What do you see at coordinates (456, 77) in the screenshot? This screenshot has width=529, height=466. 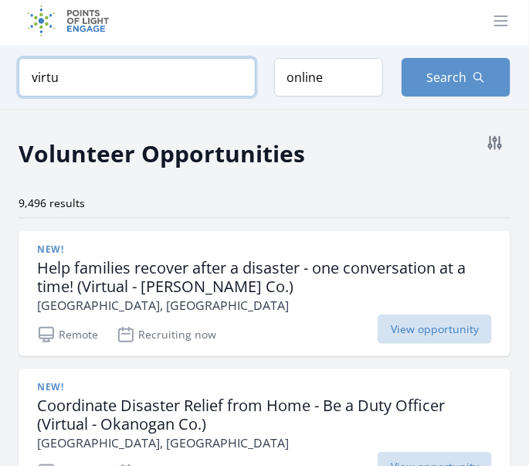 I see `button: Search` at bounding box center [456, 77].